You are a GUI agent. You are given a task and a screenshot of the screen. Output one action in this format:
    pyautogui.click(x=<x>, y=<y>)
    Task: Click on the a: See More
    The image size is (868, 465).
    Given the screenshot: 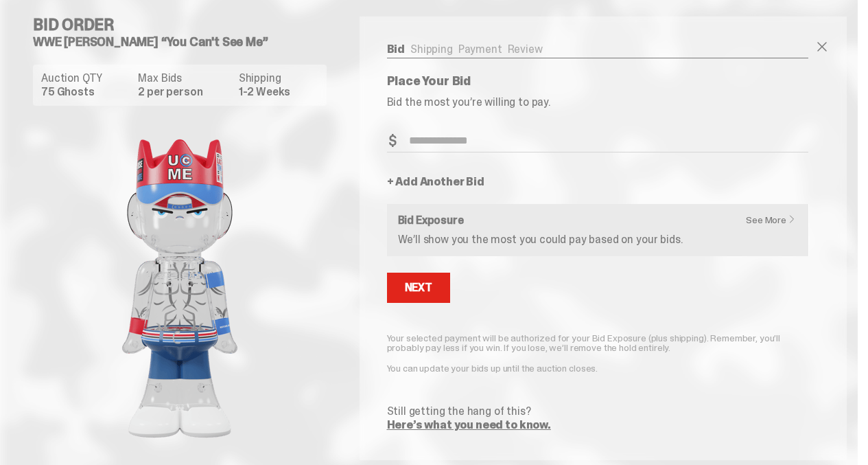 What is the action you would take?
    pyautogui.click(x=774, y=219)
    